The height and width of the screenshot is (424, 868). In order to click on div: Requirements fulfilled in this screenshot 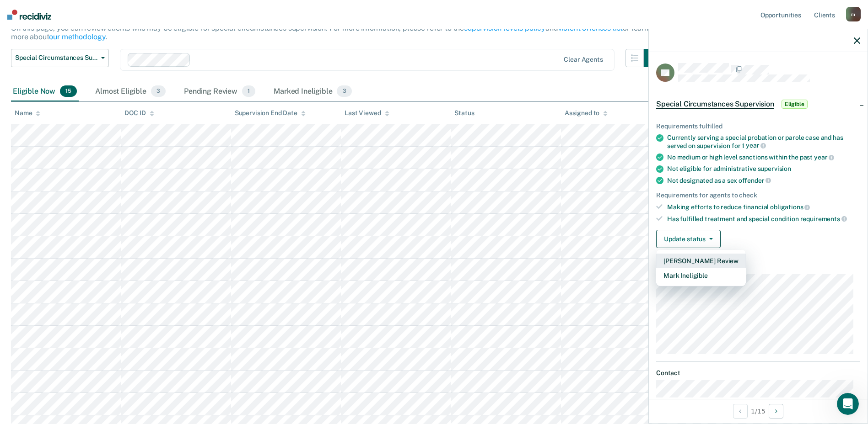, I will do `click(758, 126)`.